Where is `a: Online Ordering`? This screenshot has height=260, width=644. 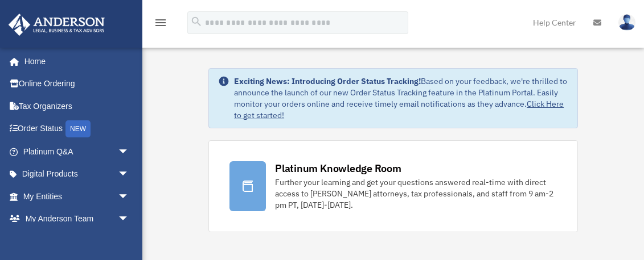 a: Online Ordering is located at coordinates (77, 84).